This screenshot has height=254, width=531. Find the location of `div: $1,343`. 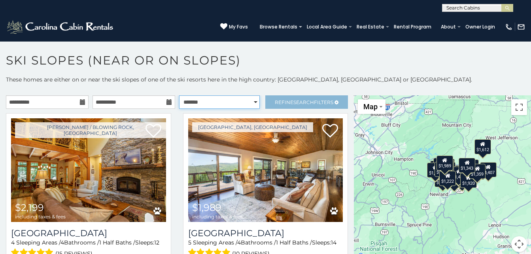

div: $1,343 is located at coordinates (467, 165).